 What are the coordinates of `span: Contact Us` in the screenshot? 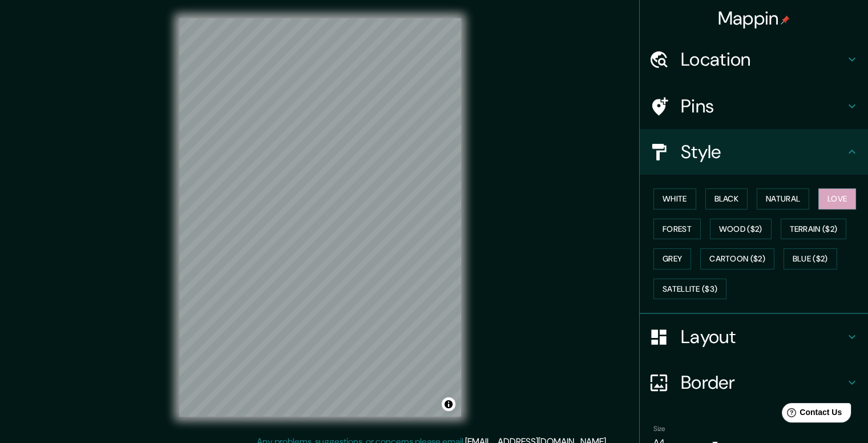 It's located at (54, 13).